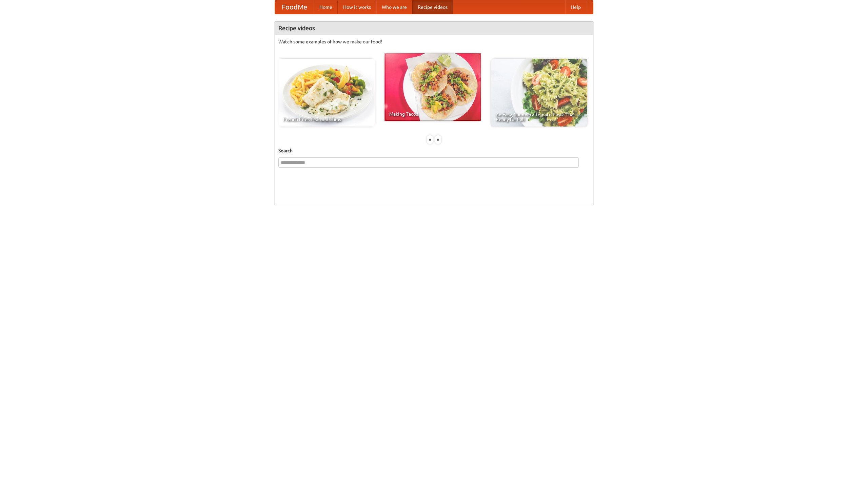  I want to click on a: FoodMe, so click(294, 7).